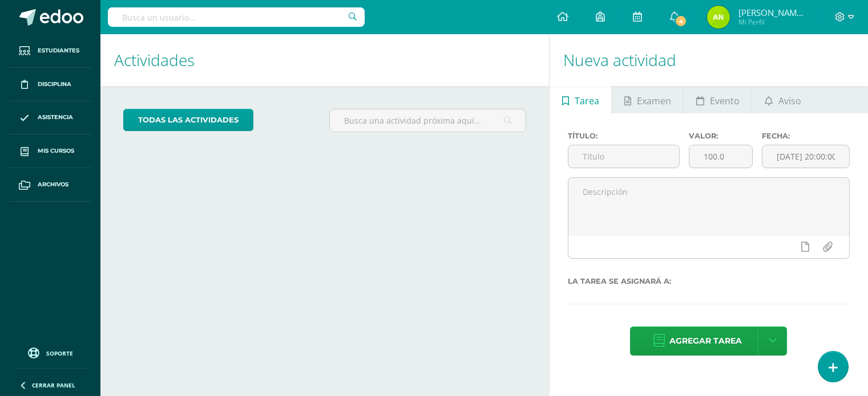 The image size is (868, 396). Describe the element at coordinates (721, 136) in the screenshot. I see `label: Valor:` at that location.